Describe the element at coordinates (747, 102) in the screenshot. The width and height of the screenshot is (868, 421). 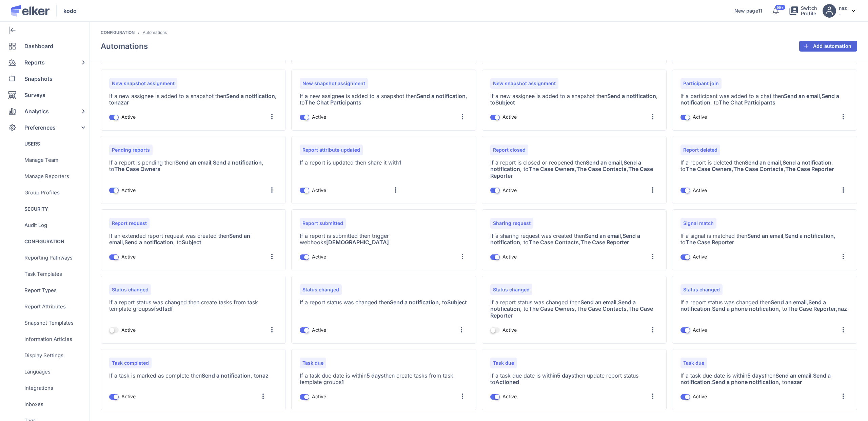
I see `span: The Chat Participants` at that location.